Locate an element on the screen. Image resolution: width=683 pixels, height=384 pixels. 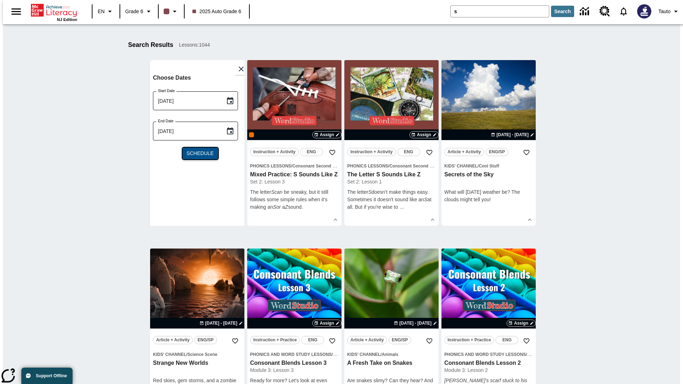
button: Aug 22 - Aug 22 Choose Dates is located at coordinates (513, 135).